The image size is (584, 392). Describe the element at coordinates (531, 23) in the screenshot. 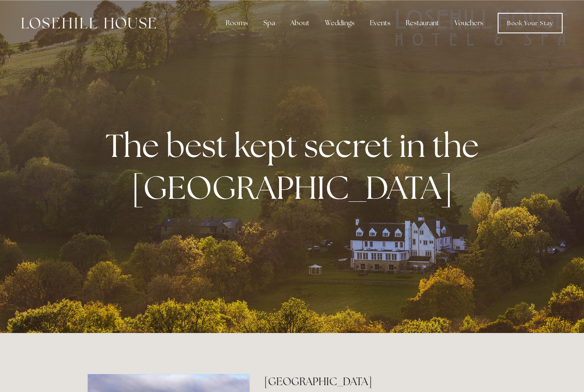

I see `a: Book Your Stay` at that location.